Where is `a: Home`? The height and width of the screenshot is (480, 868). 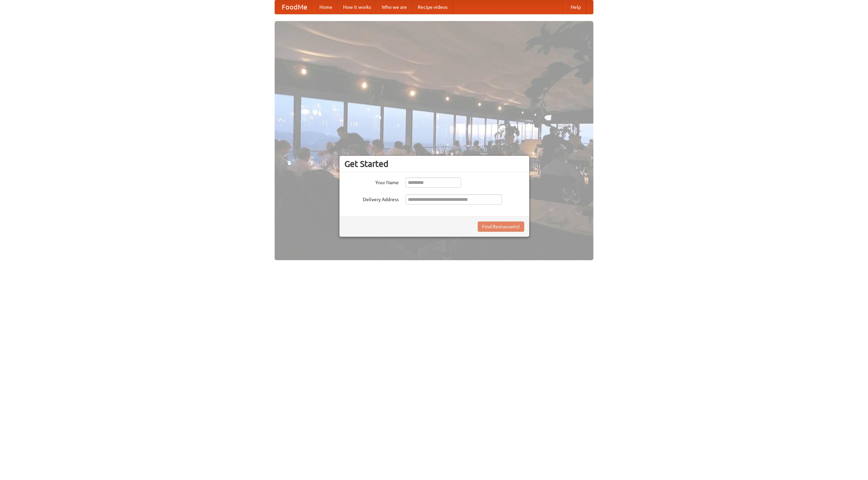
a: Home is located at coordinates (326, 7).